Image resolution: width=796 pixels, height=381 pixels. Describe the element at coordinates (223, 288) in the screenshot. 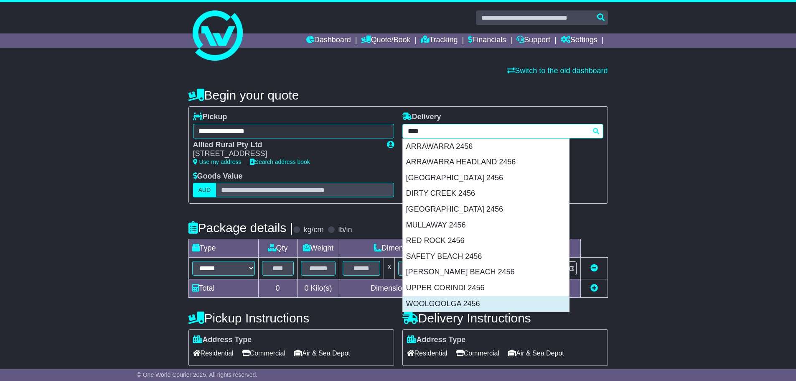

I see `td: Total` at that location.